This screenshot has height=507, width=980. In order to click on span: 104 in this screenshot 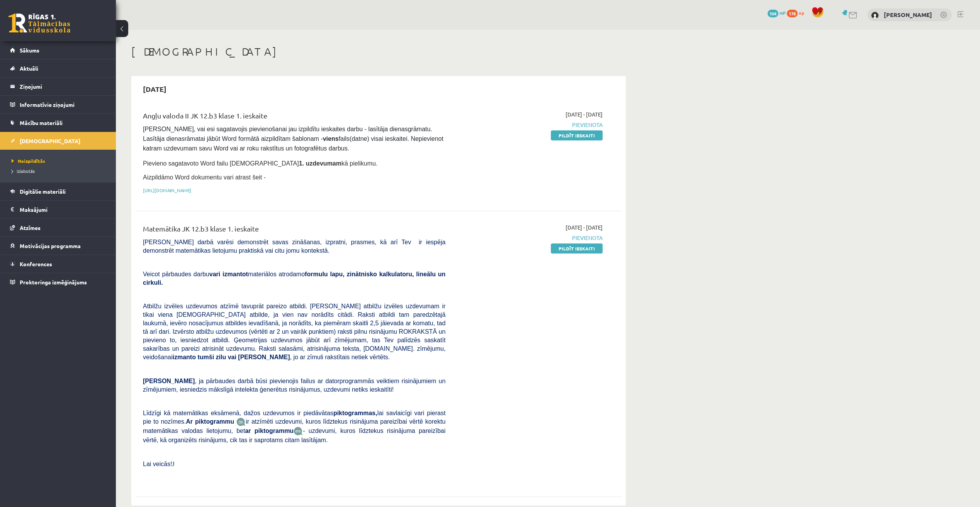, I will do `click(773, 13)`.